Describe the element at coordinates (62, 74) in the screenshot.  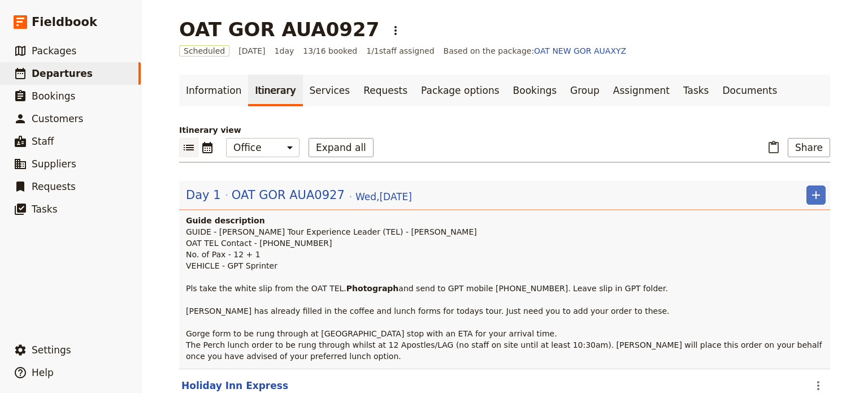
I see `span: Departures` at that location.